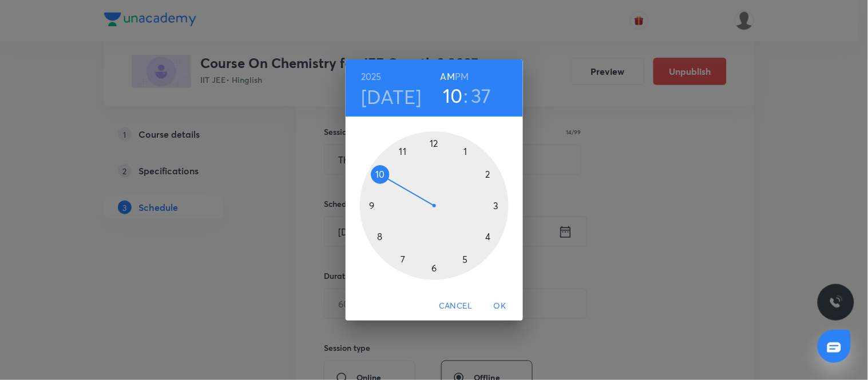 Image resolution: width=868 pixels, height=380 pixels. What do you see at coordinates (453, 96) in the screenshot?
I see `button: 10` at bounding box center [453, 96].